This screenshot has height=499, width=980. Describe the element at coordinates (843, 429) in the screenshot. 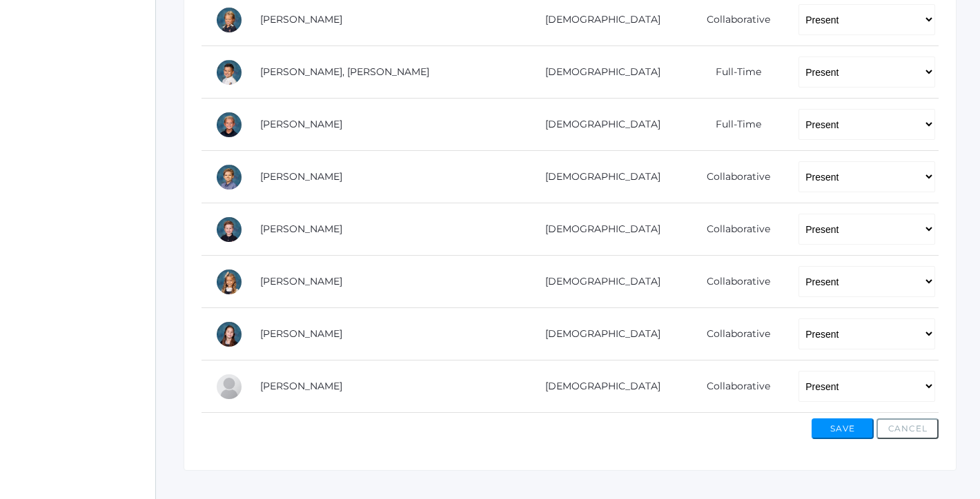

I see `button: Save` at that location.